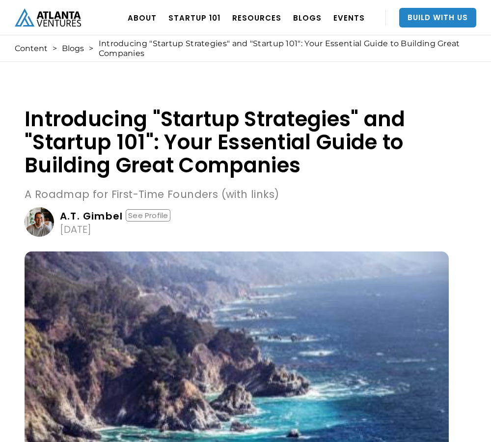  What do you see at coordinates (349, 18) in the screenshot?
I see `a: EVENTS` at bounding box center [349, 18].